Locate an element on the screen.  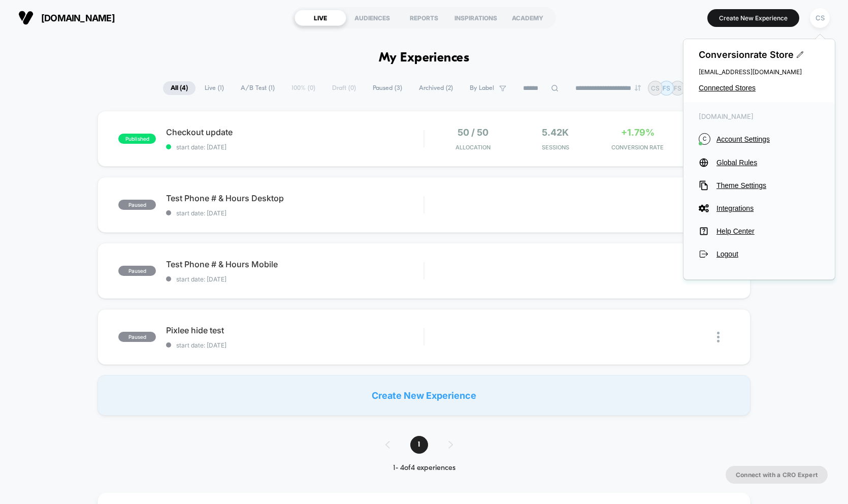
img: close is located at coordinates (718, 336).